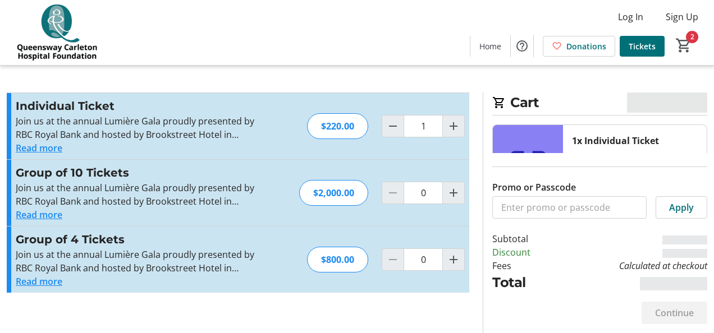  Describe the element at coordinates (586, 46) in the screenshot. I see `span: Donations` at that location.